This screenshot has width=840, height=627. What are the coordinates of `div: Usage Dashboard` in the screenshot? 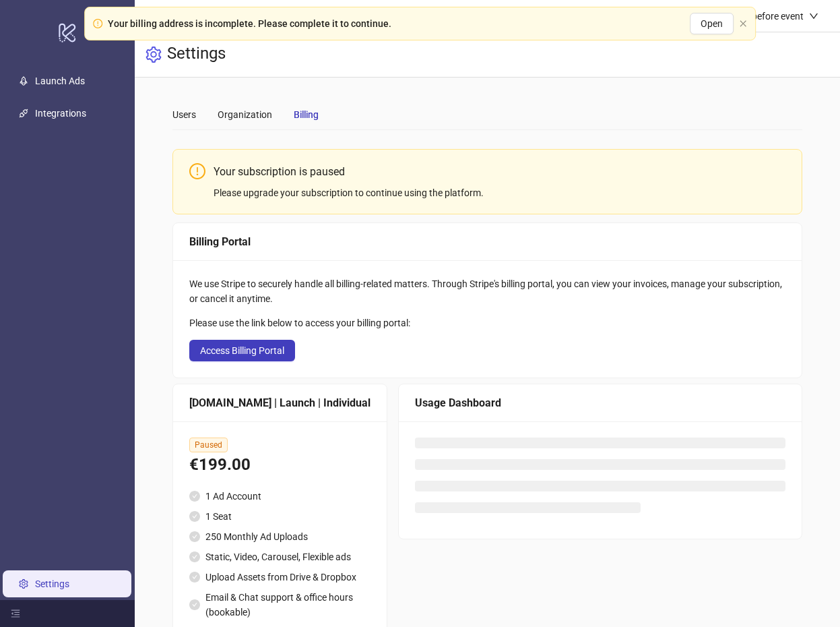 It's located at (599, 403).